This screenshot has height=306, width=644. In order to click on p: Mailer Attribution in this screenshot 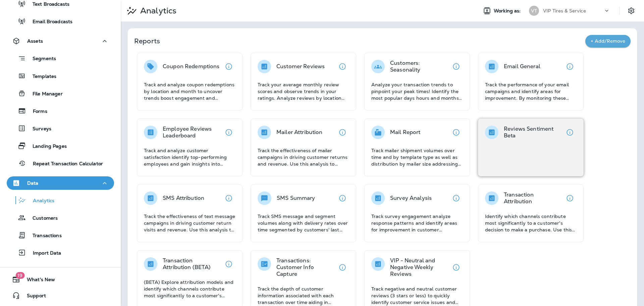, I will do `click(300, 133)`.